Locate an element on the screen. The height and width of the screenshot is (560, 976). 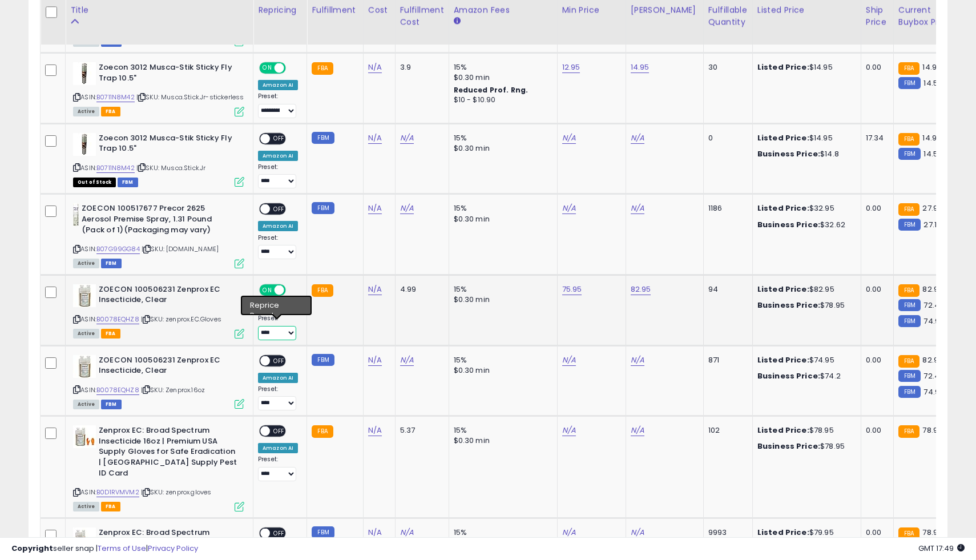
div: Fulfillable Quantity is located at coordinates (727, 16).